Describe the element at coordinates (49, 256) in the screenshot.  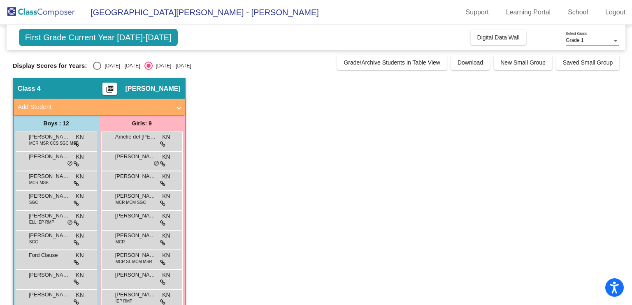
I see `span: Ford Clause` at that location.